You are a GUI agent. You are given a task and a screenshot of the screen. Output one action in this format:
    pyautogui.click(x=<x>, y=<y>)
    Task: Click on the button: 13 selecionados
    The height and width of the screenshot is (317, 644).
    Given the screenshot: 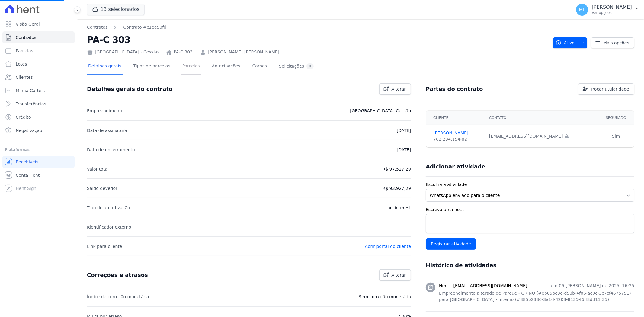 What is the action you would take?
    pyautogui.click(x=116, y=10)
    